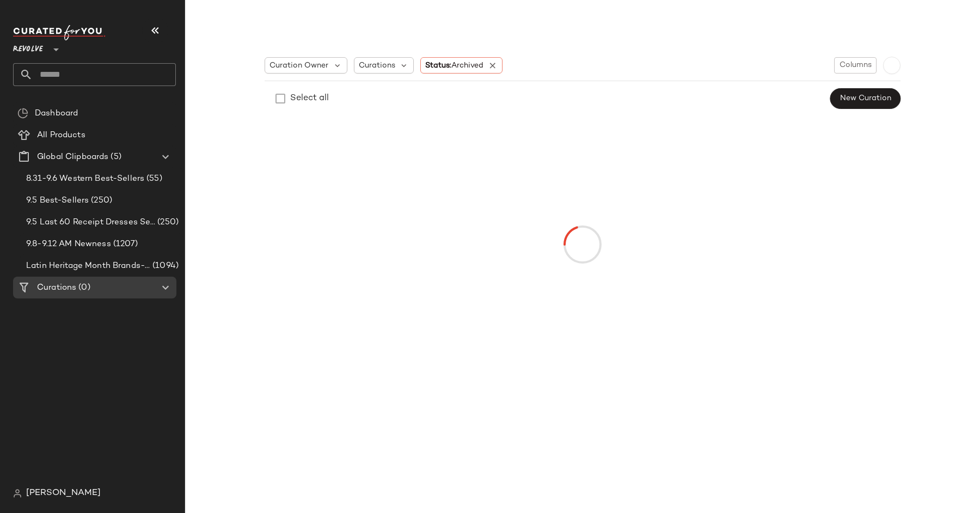 The image size is (980, 513). Describe the element at coordinates (27, 47) in the screenshot. I see `span: Revolve` at that location.